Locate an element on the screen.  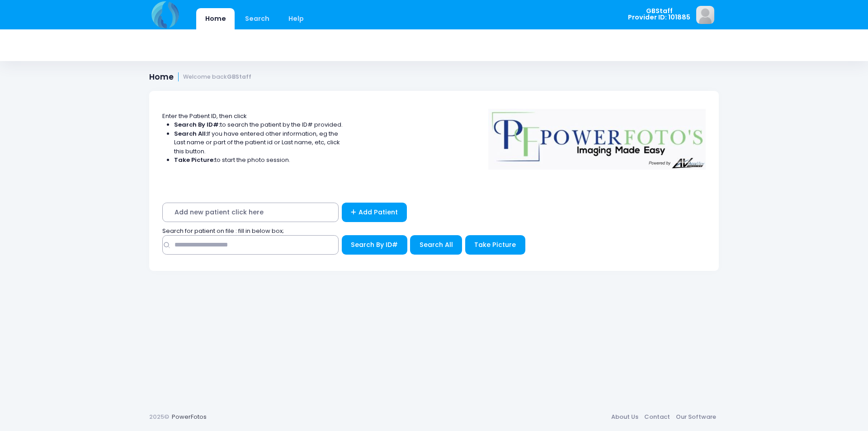
span: Search All is located at coordinates (436, 245).